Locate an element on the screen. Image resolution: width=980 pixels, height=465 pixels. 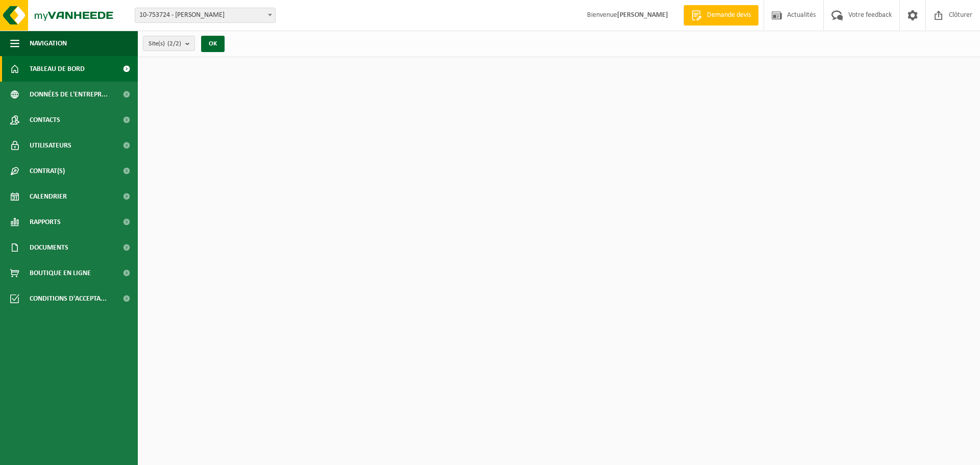
count: (2/2) is located at coordinates (174, 43).